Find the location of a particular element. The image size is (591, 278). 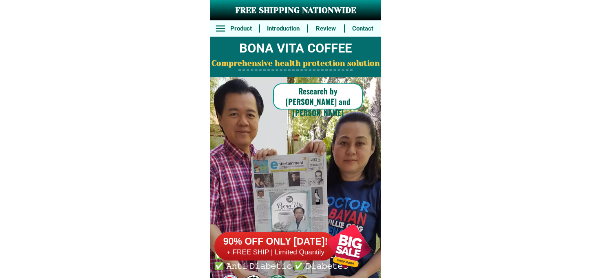

h6: + FREE SHIP | Limited Quantily is located at coordinates (276, 253).